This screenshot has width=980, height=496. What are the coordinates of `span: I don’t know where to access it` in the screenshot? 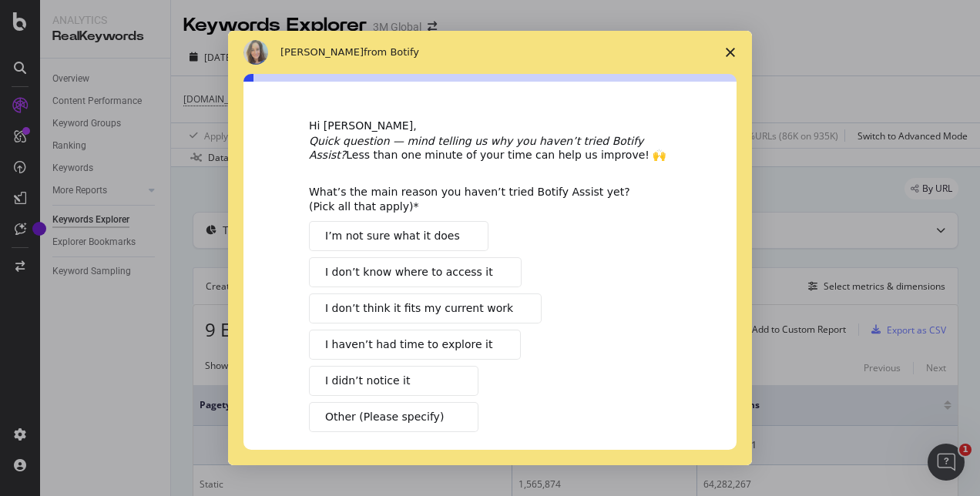 It's located at (409, 272).